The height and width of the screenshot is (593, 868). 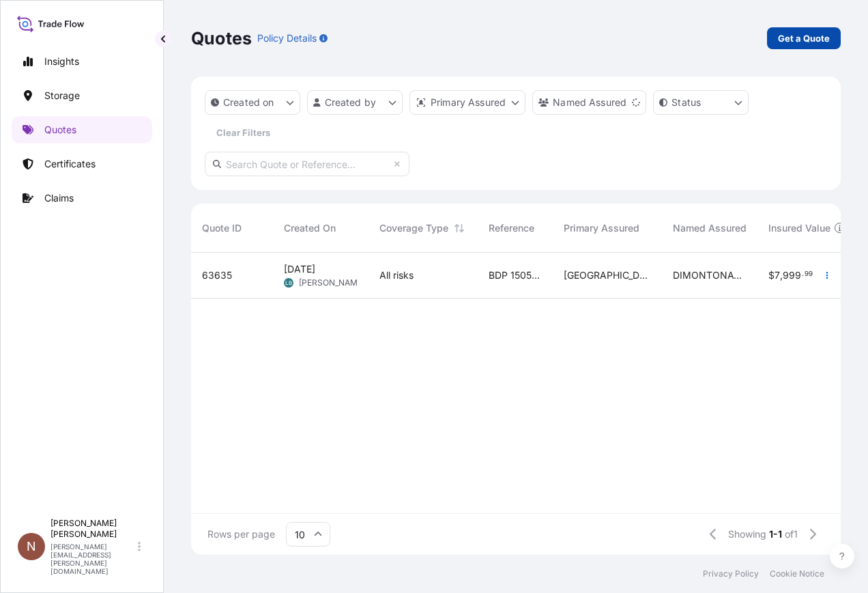 What do you see at coordinates (82, 164) in the screenshot?
I see `a: Certificates` at bounding box center [82, 164].